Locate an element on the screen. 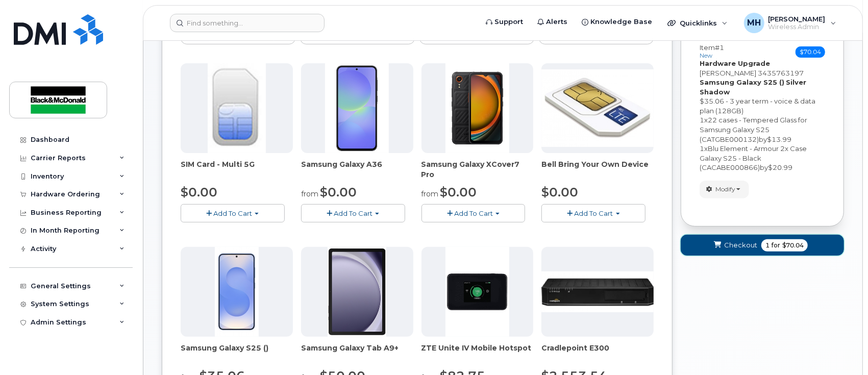 The width and height of the screenshot is (868, 375). span: ZTE Unite IV Mobile Hotspot is located at coordinates (478, 353).